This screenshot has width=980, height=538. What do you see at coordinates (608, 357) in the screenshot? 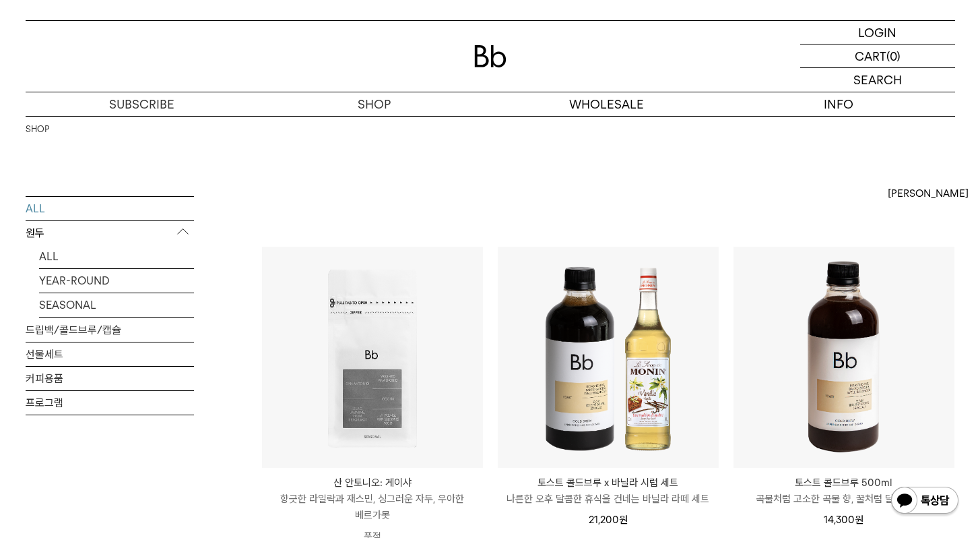
I see `a: 토스트 콜드브루 x 바닐라 시럽 세트` at bounding box center [608, 357].